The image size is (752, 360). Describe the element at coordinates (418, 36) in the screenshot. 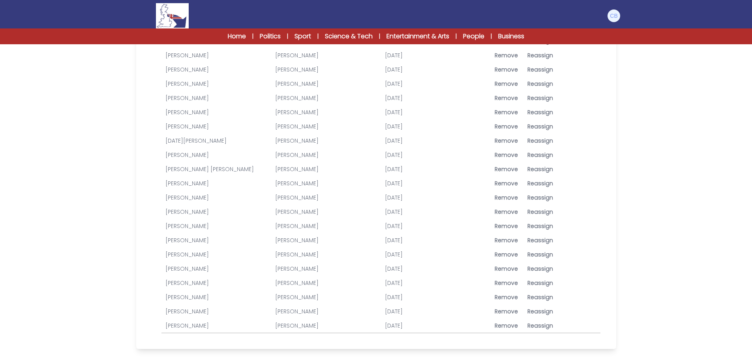

I see `a: Entertainment & Arts` at that location.